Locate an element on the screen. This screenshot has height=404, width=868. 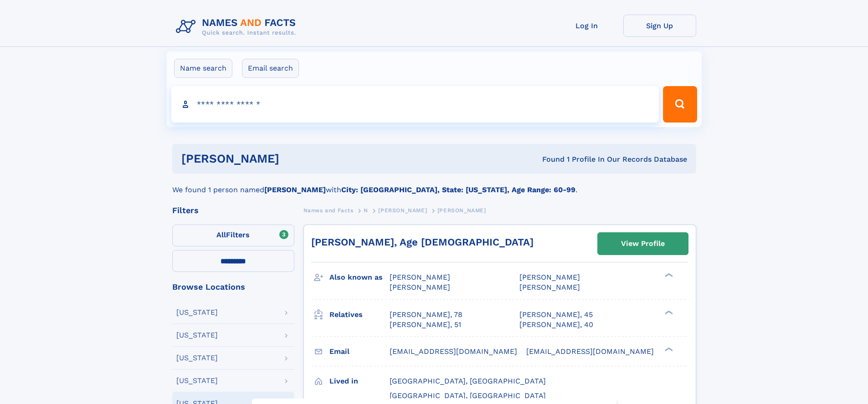
a: View Profile is located at coordinates (643, 244).